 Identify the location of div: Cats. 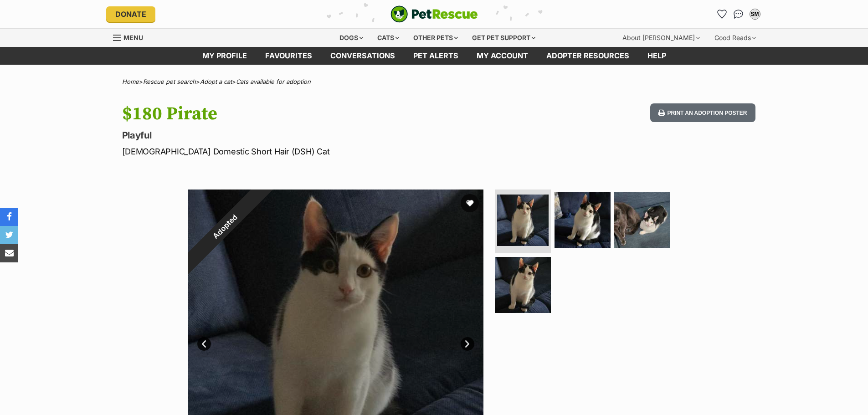
(388, 38).